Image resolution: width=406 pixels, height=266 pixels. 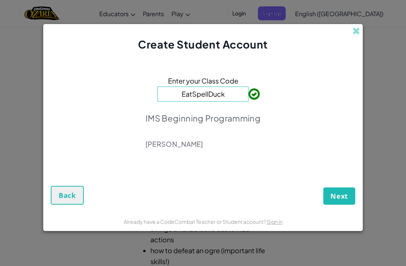 What do you see at coordinates (275, 222) in the screenshot?
I see `a: Sign in` at bounding box center [275, 222].